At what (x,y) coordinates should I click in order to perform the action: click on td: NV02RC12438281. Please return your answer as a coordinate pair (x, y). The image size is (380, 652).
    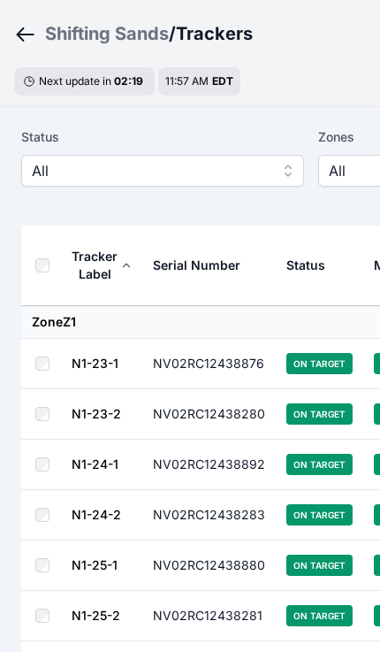
    Looking at the image, I should click on (209, 615).